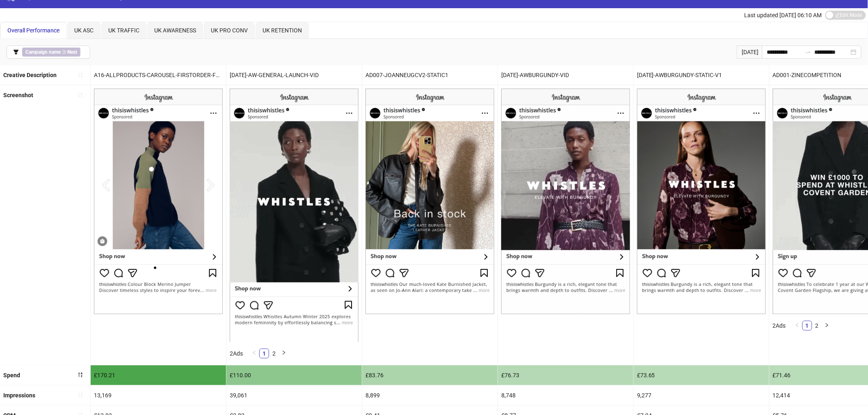 The height and width of the screenshot is (415, 868). What do you see at coordinates (702, 376) in the screenshot?
I see `div: £73.65` at bounding box center [702, 376].